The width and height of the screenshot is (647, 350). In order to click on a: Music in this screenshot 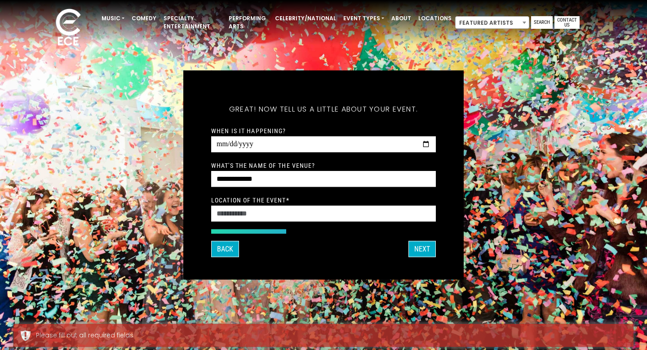, I will do `click(113, 18)`.